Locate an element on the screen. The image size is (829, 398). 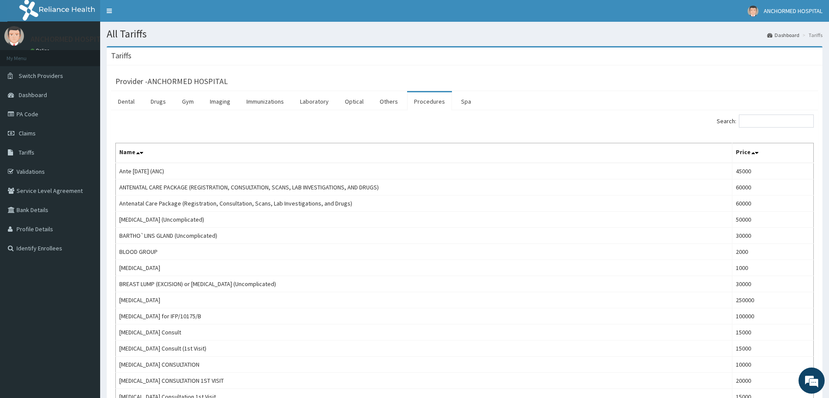
td: ANTENATAL CARE PACKAGE (REGISTRATION, CONSULTATION, SCANS, LAB INVESTIGATIONS, AND DRUGS) is located at coordinates (424, 187).